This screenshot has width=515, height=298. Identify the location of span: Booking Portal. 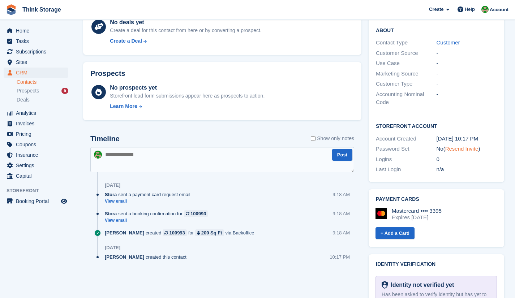
(38, 201).